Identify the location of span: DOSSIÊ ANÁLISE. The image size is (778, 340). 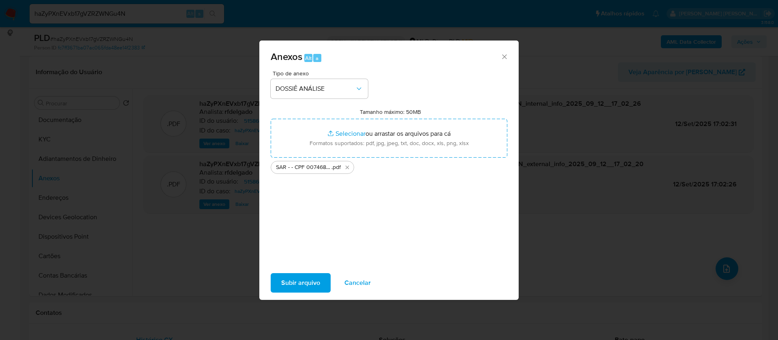
(315, 89).